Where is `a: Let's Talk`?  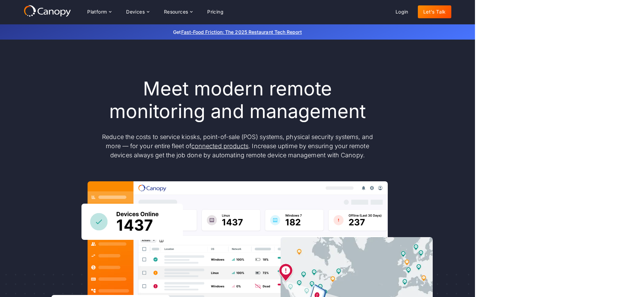 a: Let's Talk is located at coordinates (434, 12).